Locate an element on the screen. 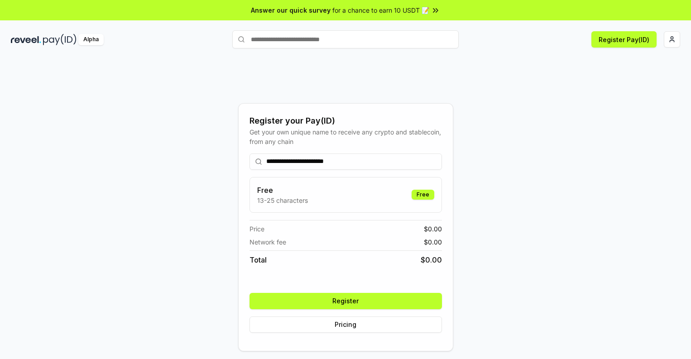 The height and width of the screenshot is (359, 691). span: Network fee is located at coordinates (268, 242).